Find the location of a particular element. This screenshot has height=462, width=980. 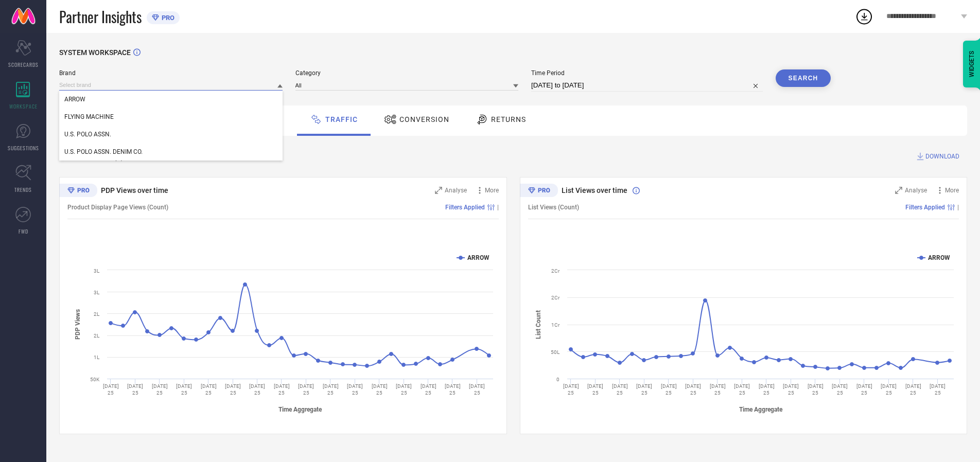

span: DOWNLOAD is located at coordinates (943, 157).